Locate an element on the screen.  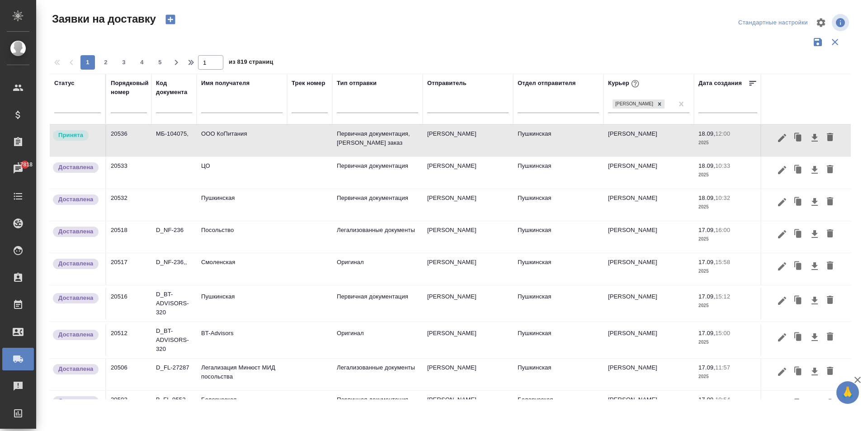
td: 20536 is located at coordinates (129, 140).